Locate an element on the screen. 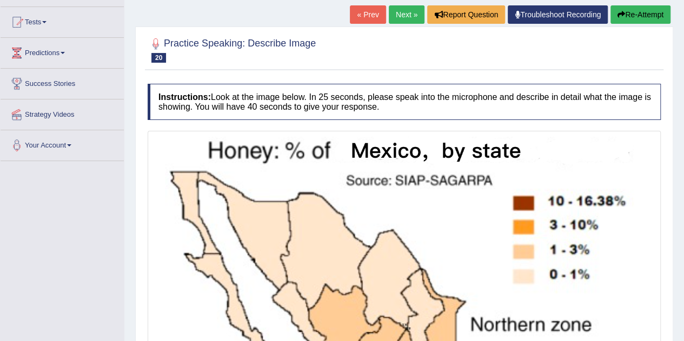 This screenshot has width=684, height=341. span: 20 is located at coordinates (159, 58).